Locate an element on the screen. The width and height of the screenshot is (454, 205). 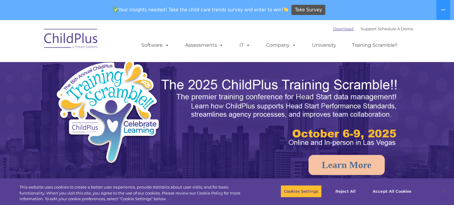
a: Take Survey is located at coordinates (308, 10).